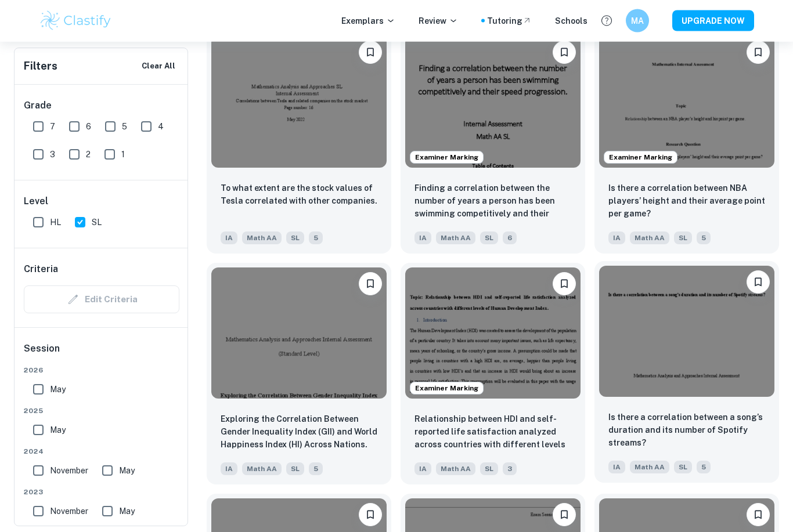 The width and height of the screenshot is (793, 532). What do you see at coordinates (493, 433) in the screenshot?
I see `p: Relationship between HDI and self-reported life satisfaction analyzed across countries with diffe...` at bounding box center [493, 433].